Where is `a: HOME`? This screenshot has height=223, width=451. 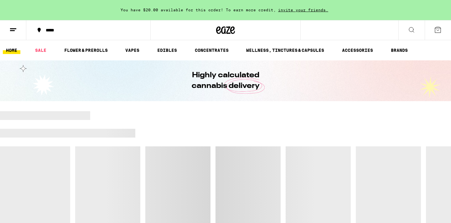 a: HOME is located at coordinates (12, 50).